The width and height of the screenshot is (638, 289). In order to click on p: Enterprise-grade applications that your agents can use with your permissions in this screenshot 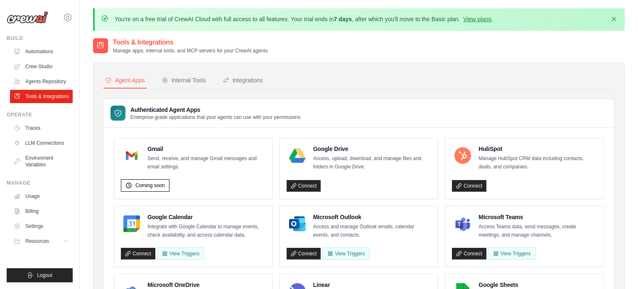, I will do `click(216, 117)`.